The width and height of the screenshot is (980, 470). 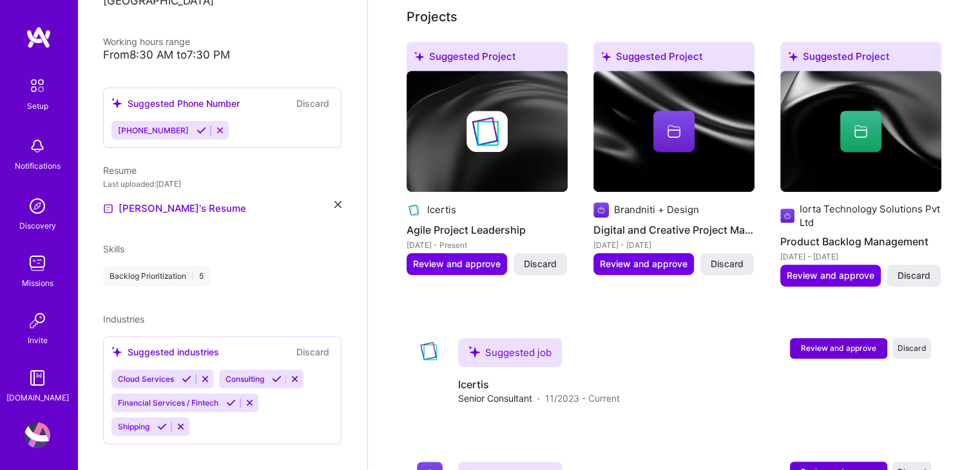 I want to click on h4: Agile Project Leadership, so click(x=487, y=230).